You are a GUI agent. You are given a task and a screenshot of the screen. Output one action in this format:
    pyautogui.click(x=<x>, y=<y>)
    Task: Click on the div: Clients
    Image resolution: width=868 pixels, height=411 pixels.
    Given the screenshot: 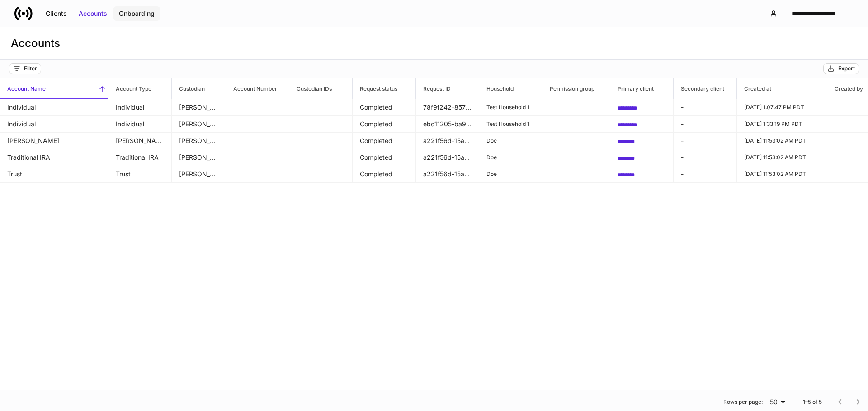 What is the action you would take?
    pyautogui.click(x=56, y=13)
    